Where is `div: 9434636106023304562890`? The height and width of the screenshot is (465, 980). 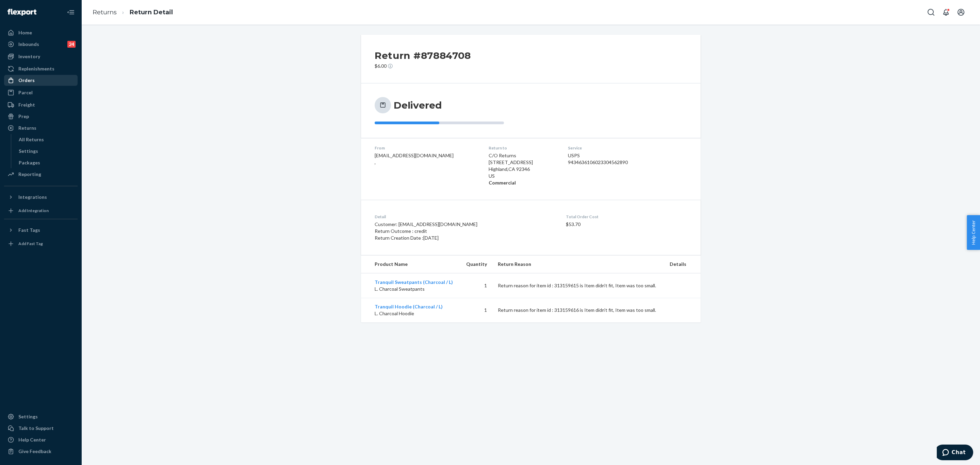
div: 9434636106023304562890 is located at coordinates (610, 162).